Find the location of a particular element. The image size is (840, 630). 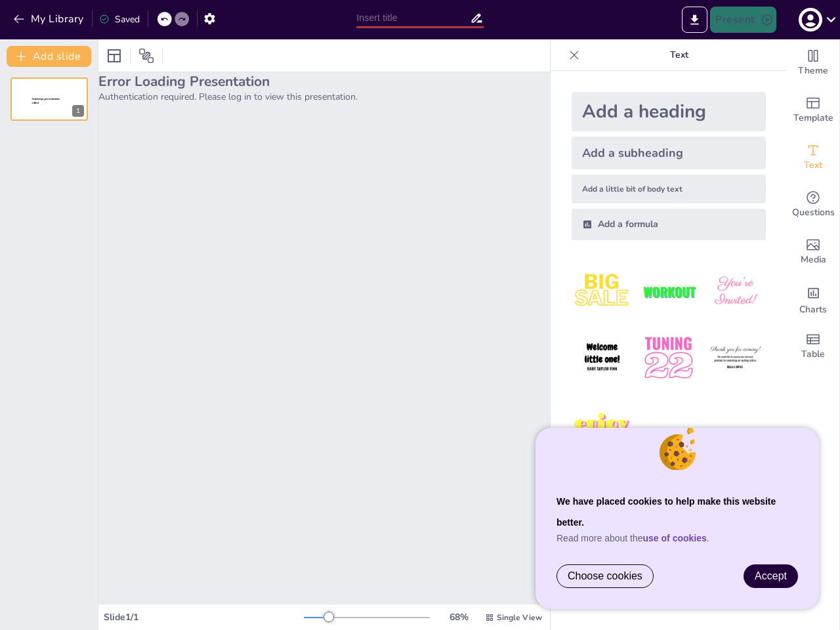

div: Add text boxes is located at coordinates (813, 158).